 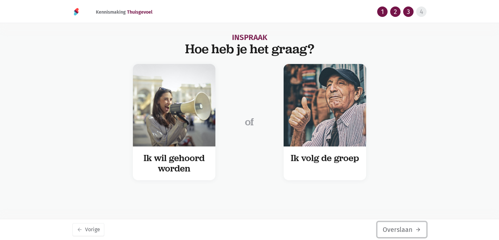 I want to click on button: arrow_backVorige, so click(x=88, y=230).